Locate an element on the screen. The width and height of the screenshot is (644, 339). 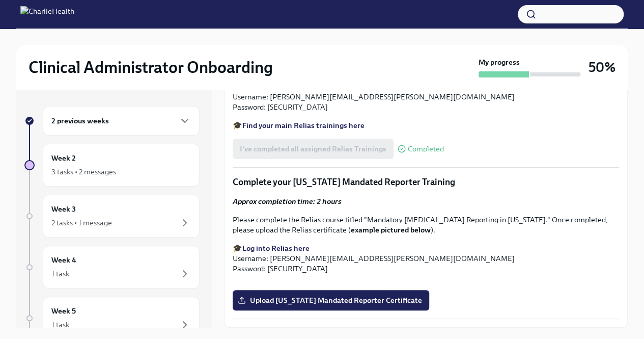
div: 2 tasks • 1 message is located at coordinates (81, 223).